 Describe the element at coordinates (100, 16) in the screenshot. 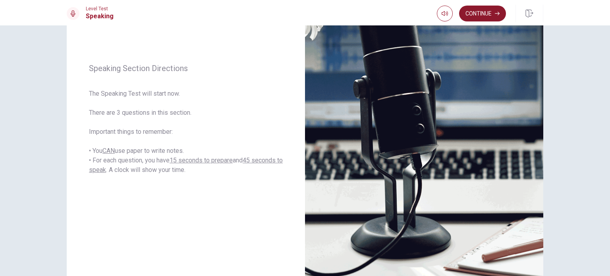

I see `h1: Speaking` at that location.